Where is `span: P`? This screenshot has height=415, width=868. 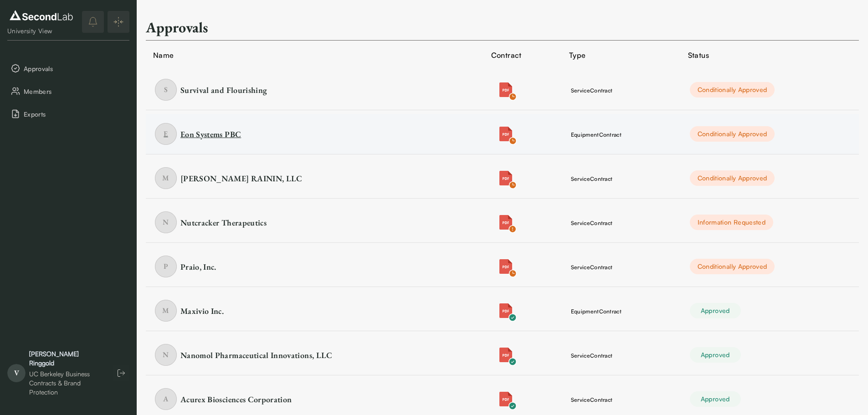 span: P is located at coordinates (166, 267).